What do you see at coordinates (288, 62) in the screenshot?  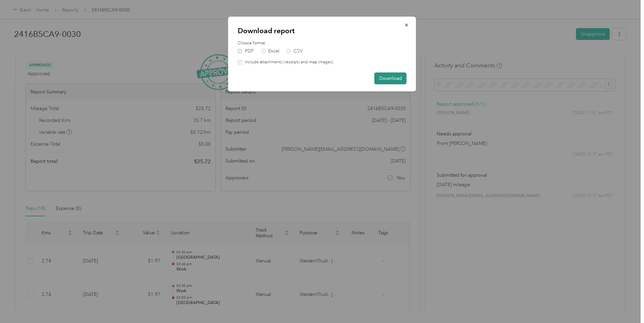 I see `label: Include attachments (receipts and map images)` at bounding box center [288, 62].